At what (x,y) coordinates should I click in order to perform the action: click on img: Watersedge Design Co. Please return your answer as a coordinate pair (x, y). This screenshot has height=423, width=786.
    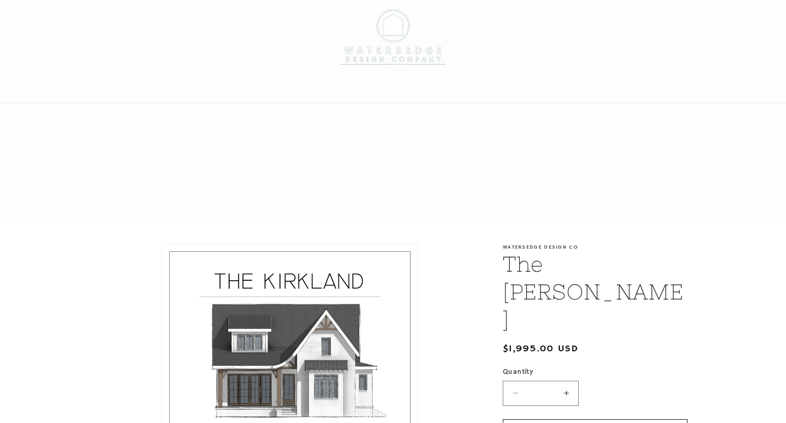
    Looking at the image, I should click on (393, 37).